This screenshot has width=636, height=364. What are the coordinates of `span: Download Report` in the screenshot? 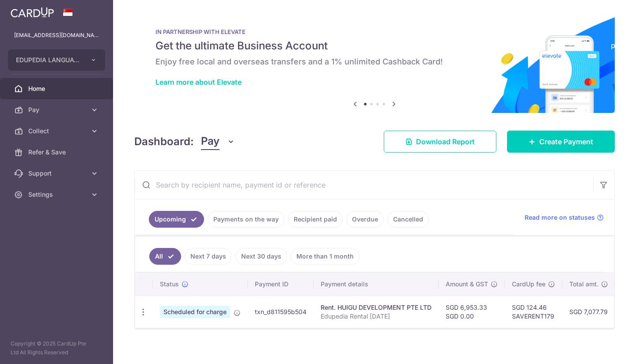 It's located at (445, 142).